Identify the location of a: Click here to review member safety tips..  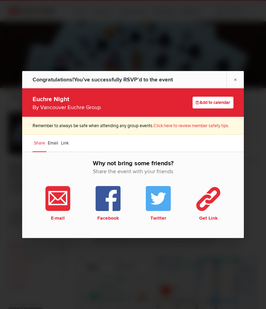
(191, 126).